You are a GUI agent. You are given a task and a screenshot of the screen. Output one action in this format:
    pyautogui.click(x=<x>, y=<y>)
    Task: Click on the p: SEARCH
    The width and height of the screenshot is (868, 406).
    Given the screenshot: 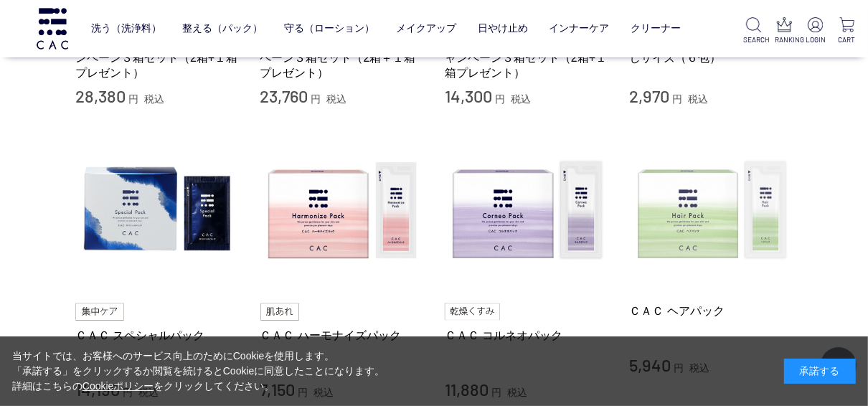 What is the action you would take?
    pyautogui.click(x=754, y=39)
    